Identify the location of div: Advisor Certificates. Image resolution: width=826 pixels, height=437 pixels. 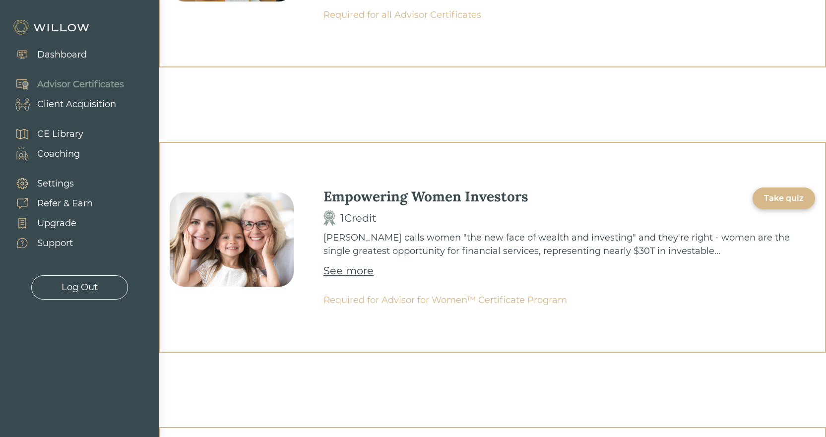
(80, 84).